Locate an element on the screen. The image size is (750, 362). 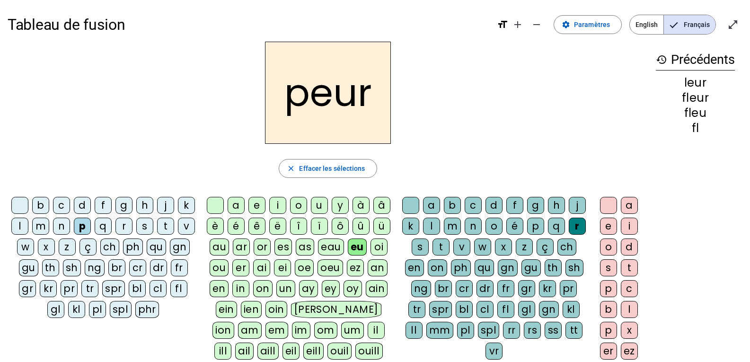
div: eau is located at coordinates (331, 247).